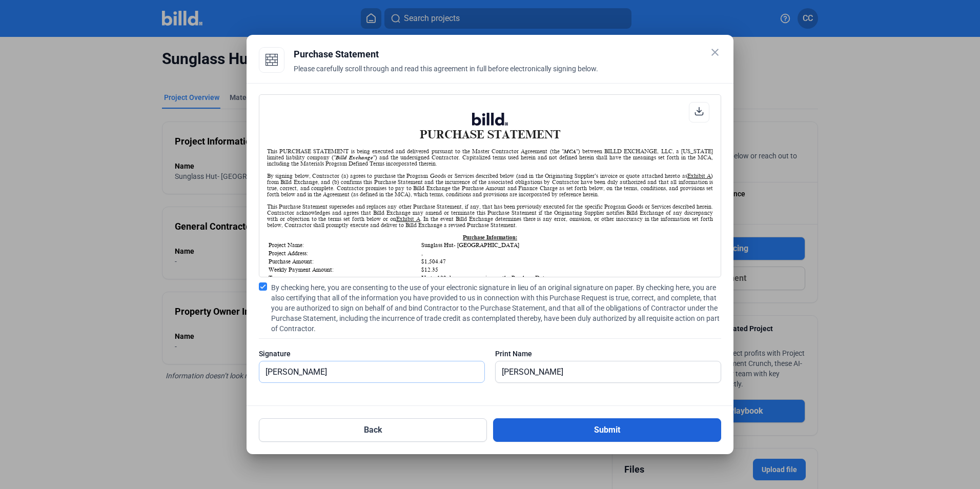 The height and width of the screenshot is (489, 980). What do you see at coordinates (490, 238) in the screenshot?
I see `u: Purchase Information:` at bounding box center [490, 238].